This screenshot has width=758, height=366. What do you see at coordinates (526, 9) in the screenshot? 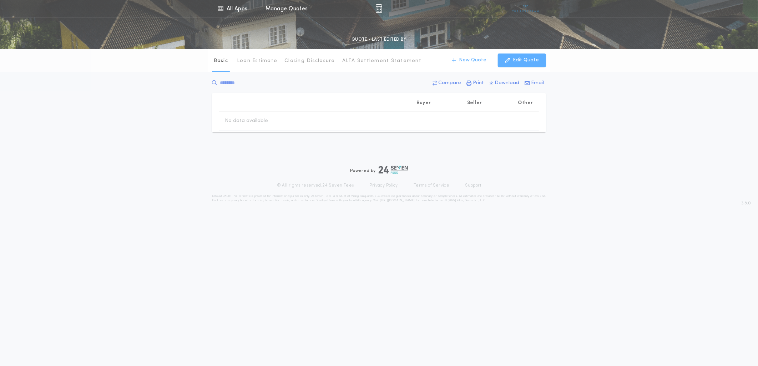
I see `img: vs-icon` at bounding box center [526, 9].